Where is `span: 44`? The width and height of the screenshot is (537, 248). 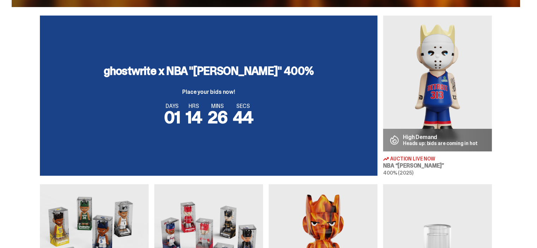
span: 44 is located at coordinates (243, 117).